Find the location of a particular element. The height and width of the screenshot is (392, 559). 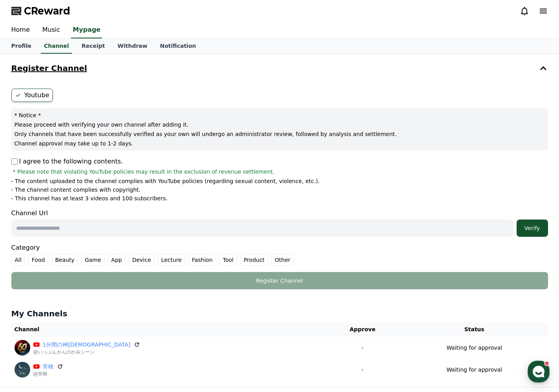

label: Device is located at coordinates (141, 260).